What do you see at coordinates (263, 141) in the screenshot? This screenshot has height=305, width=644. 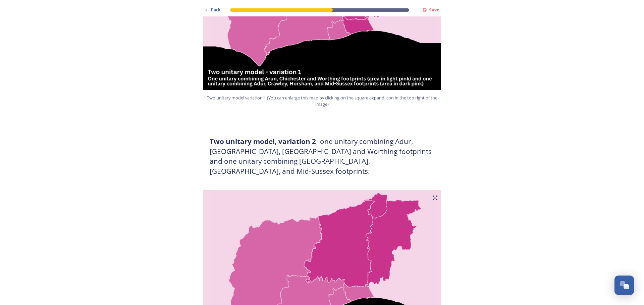 I see `strong: Two unitary model, variation 2` at bounding box center [263, 141].